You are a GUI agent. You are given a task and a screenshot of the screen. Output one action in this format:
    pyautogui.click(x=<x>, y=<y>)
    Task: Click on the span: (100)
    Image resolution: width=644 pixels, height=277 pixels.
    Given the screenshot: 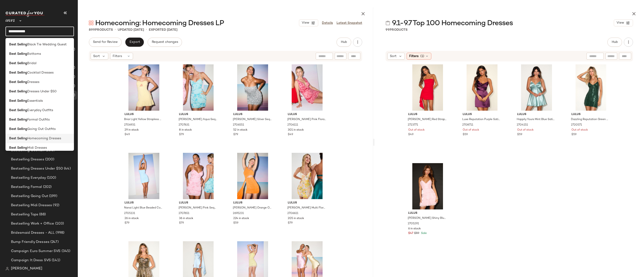 What is the action you would take?
    pyautogui.click(x=51, y=178)
    